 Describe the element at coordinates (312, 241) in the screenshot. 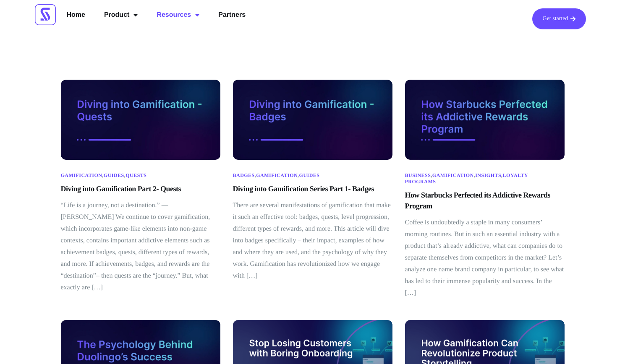

I see `p: There are several manifestations of gamification that make it such an effective tool: badges, que...` at that location.